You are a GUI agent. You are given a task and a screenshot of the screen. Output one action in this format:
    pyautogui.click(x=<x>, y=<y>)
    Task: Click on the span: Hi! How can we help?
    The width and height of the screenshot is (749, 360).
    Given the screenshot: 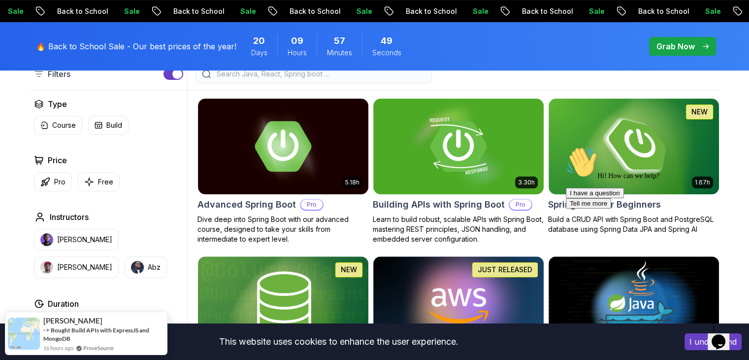 What is the action you would take?
    pyautogui.click(x=51, y=33)
    